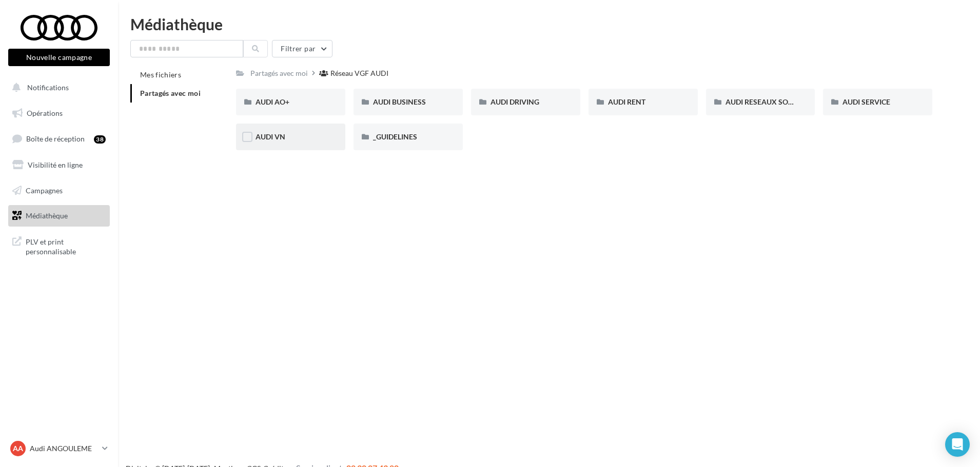 Image resolution: width=980 pixels, height=467 pixels. What do you see at coordinates (44, 189) in the screenshot?
I see `span: Campagnes` at bounding box center [44, 189].